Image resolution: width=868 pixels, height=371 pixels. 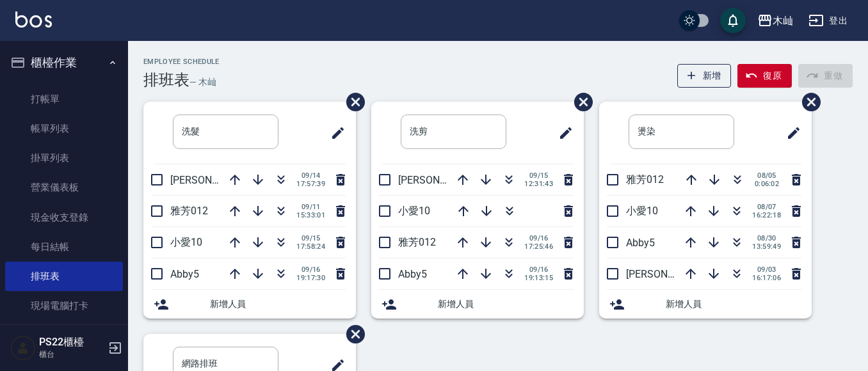 I want to click on img: Person, so click(x=23, y=348).